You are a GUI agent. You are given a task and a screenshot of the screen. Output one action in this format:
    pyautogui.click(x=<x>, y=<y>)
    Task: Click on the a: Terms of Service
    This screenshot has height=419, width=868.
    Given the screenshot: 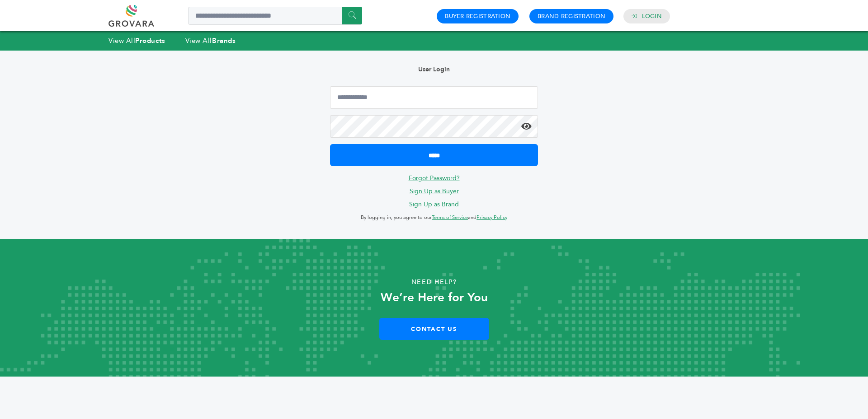 What is the action you would take?
    pyautogui.click(x=450, y=217)
    